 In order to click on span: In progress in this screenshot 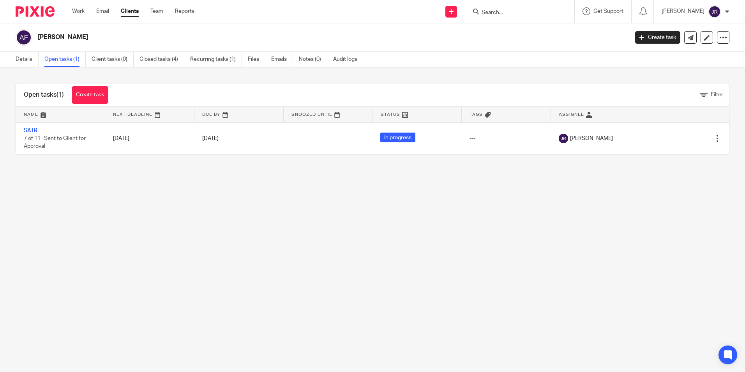, I will do `click(398, 137)`.